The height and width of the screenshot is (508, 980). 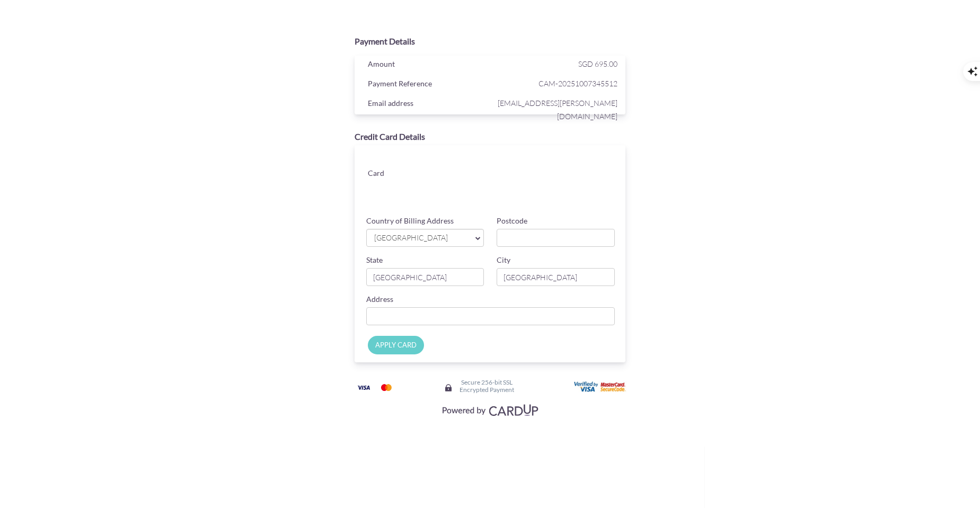 I want to click on label: Postcode, so click(x=512, y=221).